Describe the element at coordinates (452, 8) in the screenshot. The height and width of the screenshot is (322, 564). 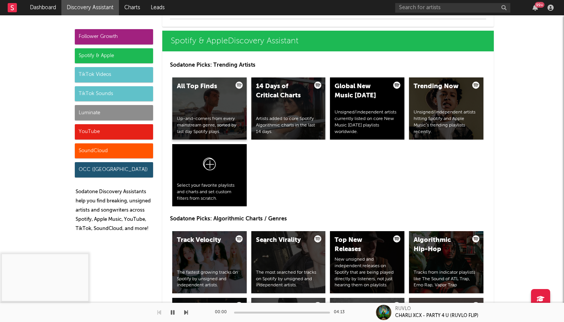
I see `input: Search for artists` at that location.